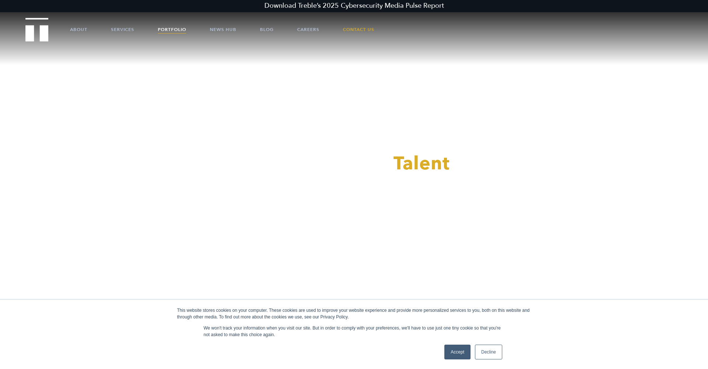  Describe the element at coordinates (79, 30) in the screenshot. I see `a: About` at that location.